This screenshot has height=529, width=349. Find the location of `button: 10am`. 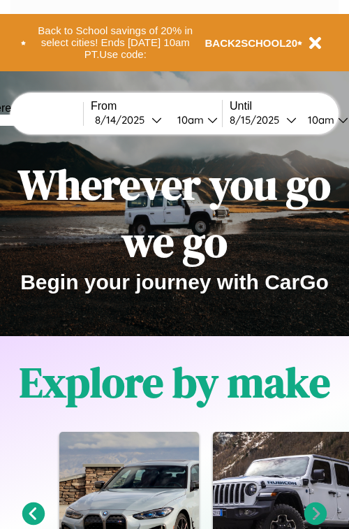

button: 10am is located at coordinates (194, 120).